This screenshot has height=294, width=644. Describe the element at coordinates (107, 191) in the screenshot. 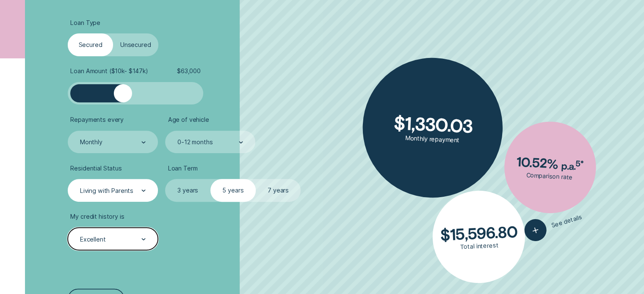

I see `div: Living with Parents` at that location.